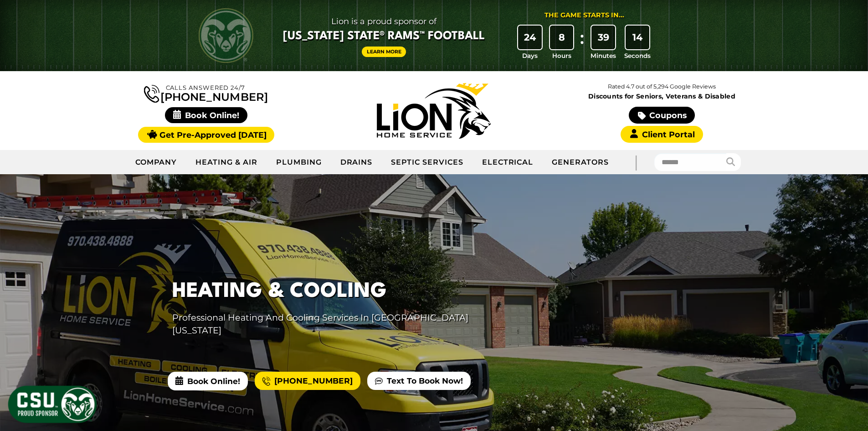  I want to click on h1: Heating & Cooling, so click(338, 291).